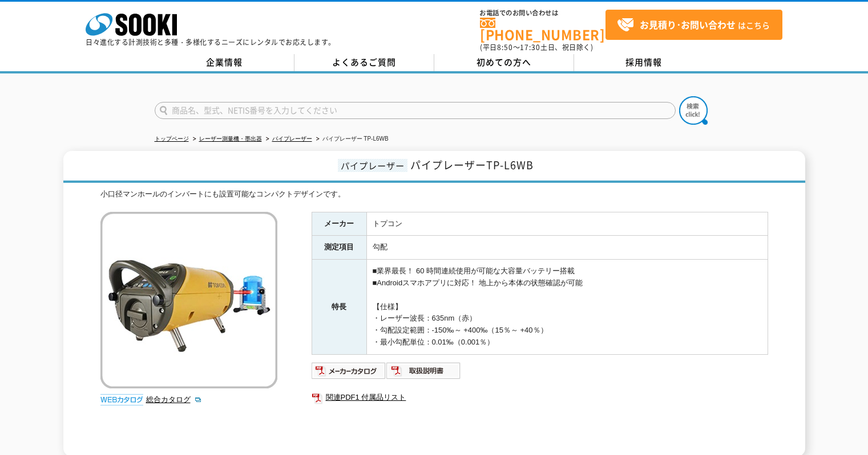  I want to click on a: 初めての方へ, so click(504, 63).